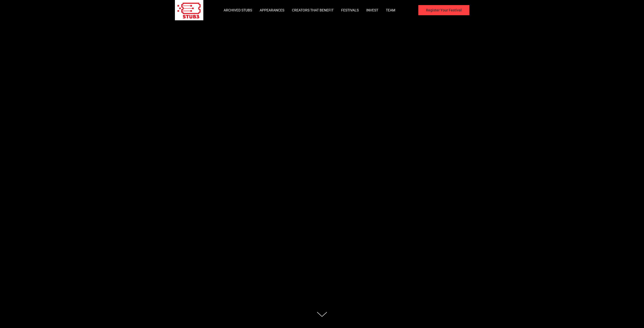 The height and width of the screenshot is (328, 644). I want to click on a: Appearances, so click(272, 10).